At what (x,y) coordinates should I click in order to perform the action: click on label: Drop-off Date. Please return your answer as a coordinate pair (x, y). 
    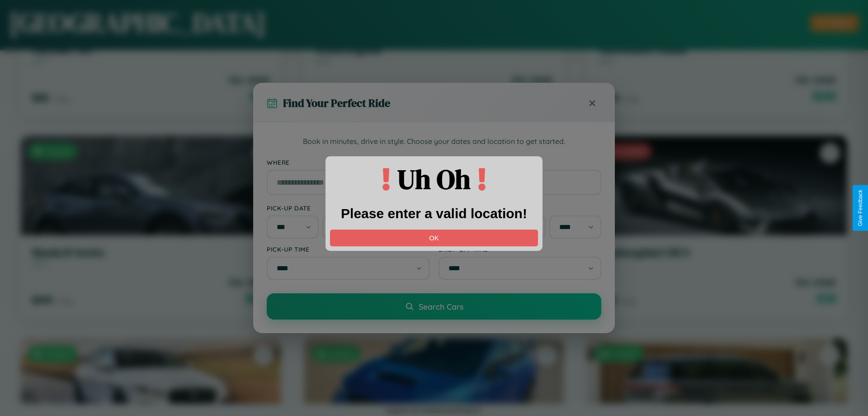
    Looking at the image, I should click on (520, 208).